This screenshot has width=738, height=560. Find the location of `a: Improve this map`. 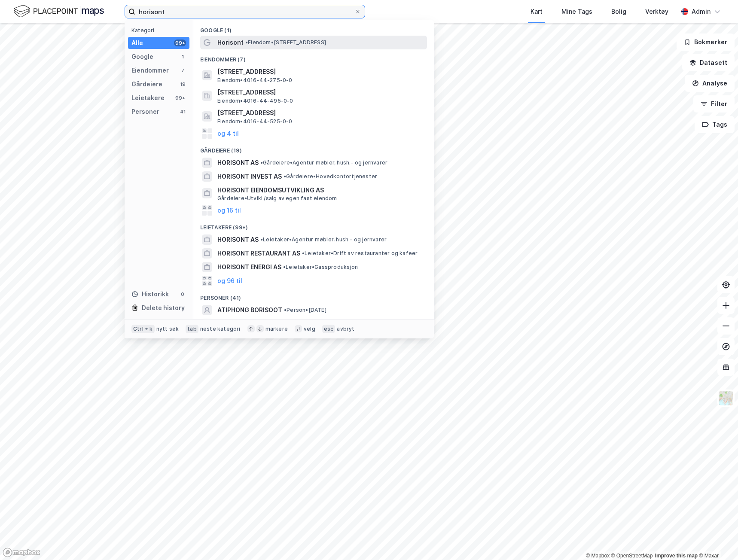

a: Improve this map is located at coordinates (676, 556).